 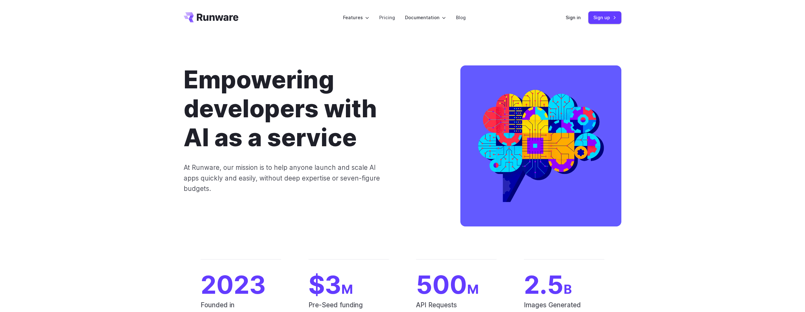 What do you see at coordinates (573, 17) in the screenshot?
I see `a: Sign in` at bounding box center [573, 17].